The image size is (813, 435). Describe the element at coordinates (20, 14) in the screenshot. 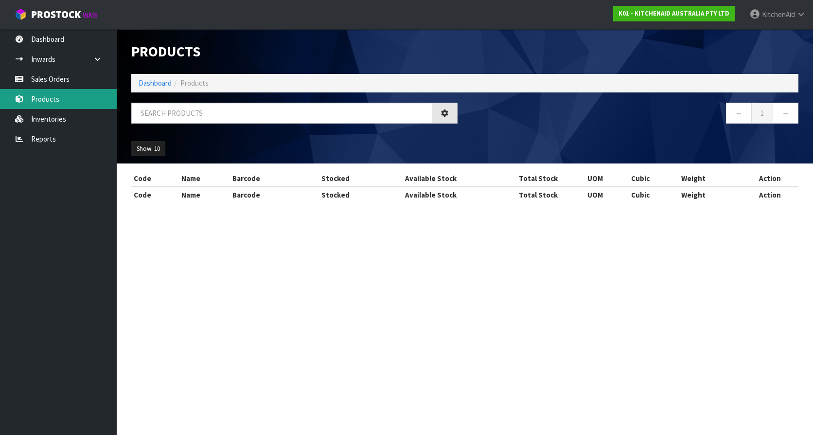

I see `img: cube-alt.png` at that location.